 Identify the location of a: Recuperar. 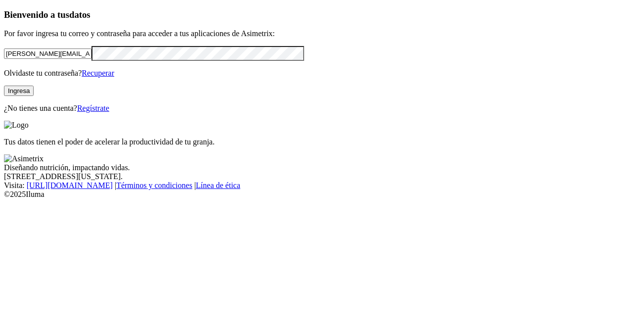
(98, 73).